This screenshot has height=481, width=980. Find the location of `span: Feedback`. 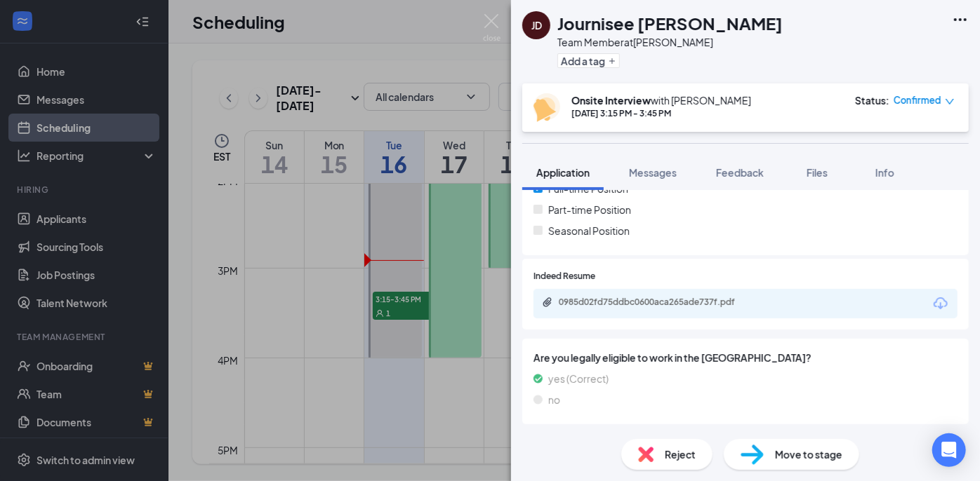

span: Feedback is located at coordinates (740, 173).